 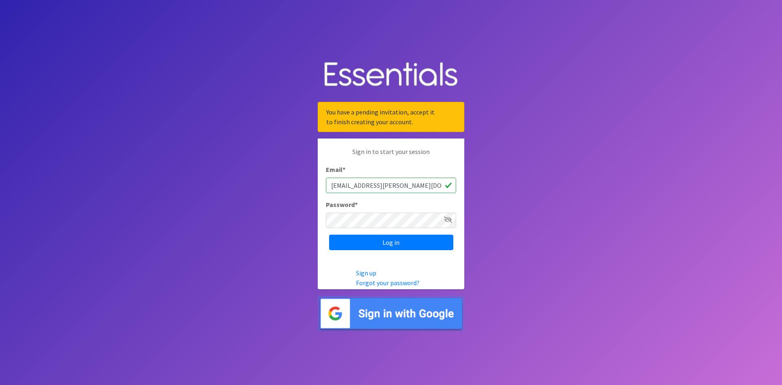 I want to click on a: Sign up, so click(x=366, y=273).